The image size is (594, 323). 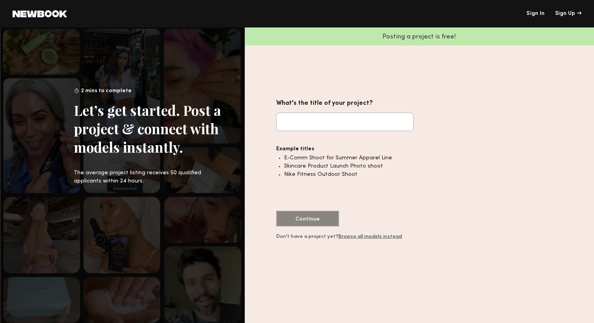 What do you see at coordinates (345, 237) in the screenshot?
I see `div: Don't have a project yet?` at bounding box center [345, 237].